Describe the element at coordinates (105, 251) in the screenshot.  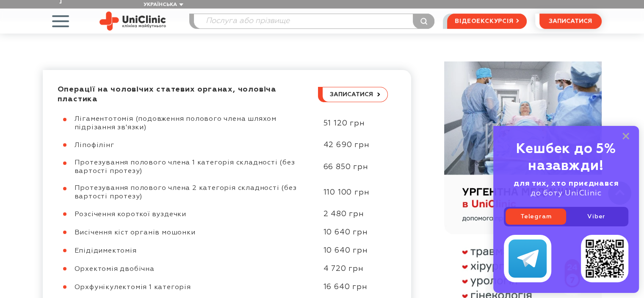
I see `span: Епідідимектомія` at that location.